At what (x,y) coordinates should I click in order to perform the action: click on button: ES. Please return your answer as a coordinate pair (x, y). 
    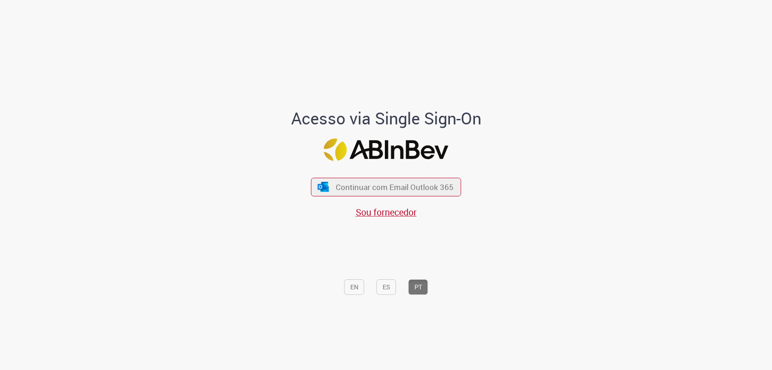
    Looking at the image, I should click on (386, 287).